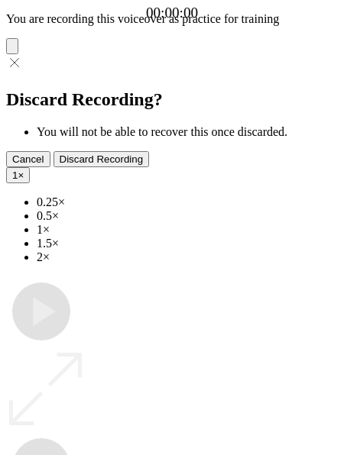 Image resolution: width=344 pixels, height=455 pixels. Describe the element at coordinates (172, 99) in the screenshot. I see `h2: Discard Recording?` at that location.